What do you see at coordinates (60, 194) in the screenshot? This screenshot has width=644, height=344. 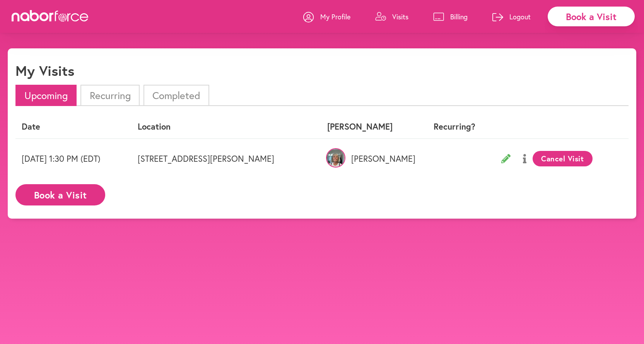 I see `a: Book a Visit` at bounding box center [60, 194].